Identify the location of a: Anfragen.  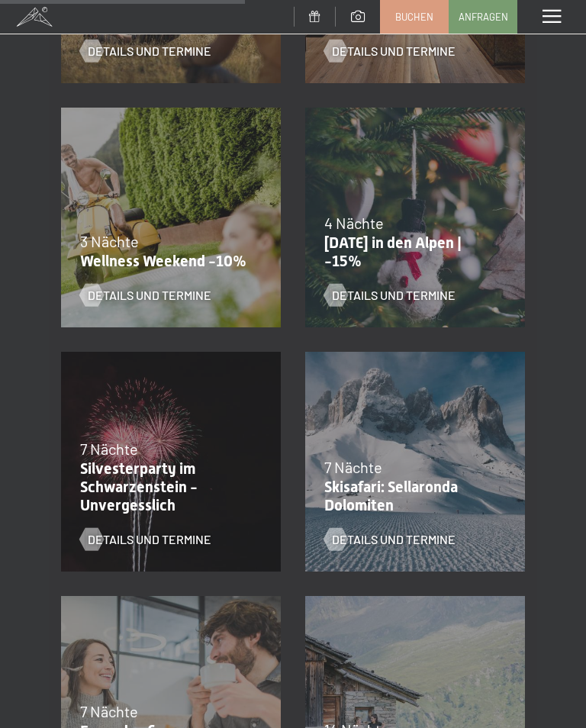
(483, 17).